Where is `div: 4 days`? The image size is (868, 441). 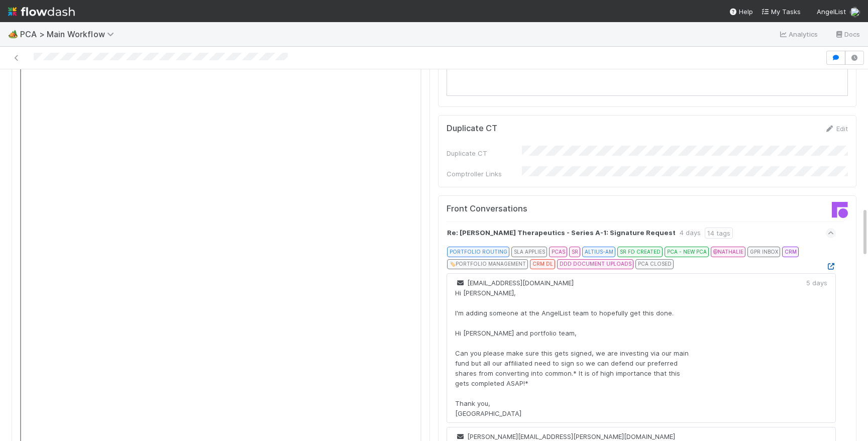 div: 4 days is located at coordinates (690, 233).